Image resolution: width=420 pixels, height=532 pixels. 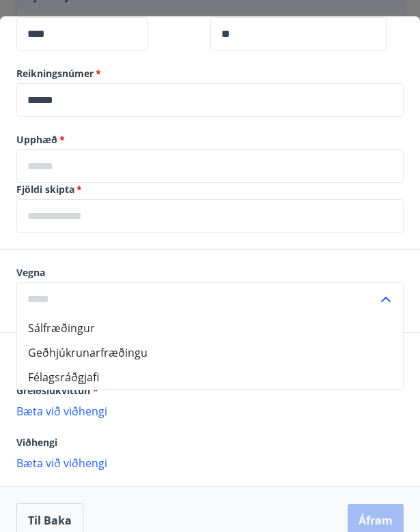 I want to click on li: Geðhjúkrunarfræðingu, so click(x=209, y=353).